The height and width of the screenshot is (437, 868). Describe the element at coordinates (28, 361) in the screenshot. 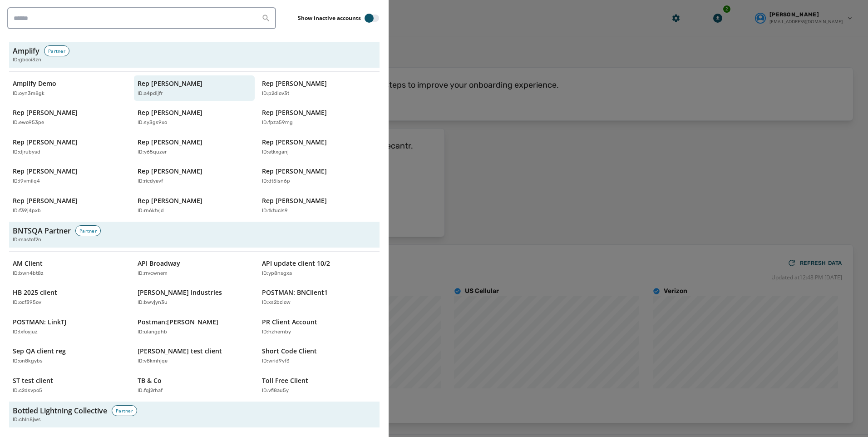

I see `p: ID: on8kgybs` at that location.